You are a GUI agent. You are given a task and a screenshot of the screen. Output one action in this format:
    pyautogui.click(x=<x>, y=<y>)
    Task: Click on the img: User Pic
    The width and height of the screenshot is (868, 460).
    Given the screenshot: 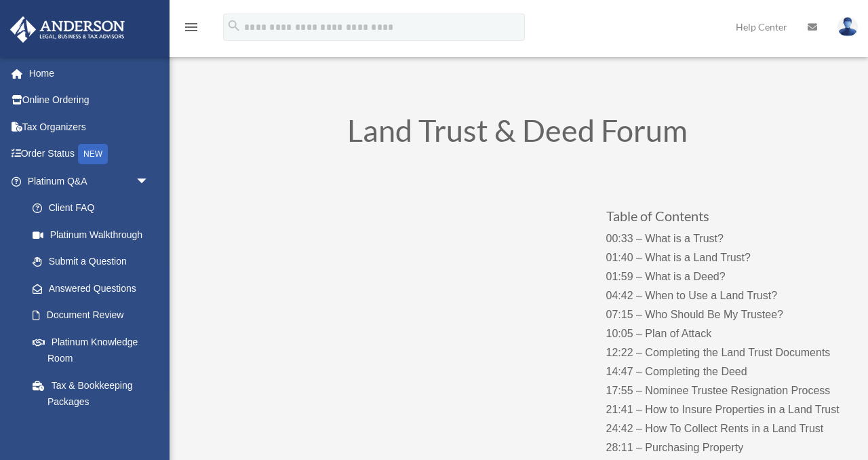 What is the action you would take?
    pyautogui.click(x=848, y=26)
    